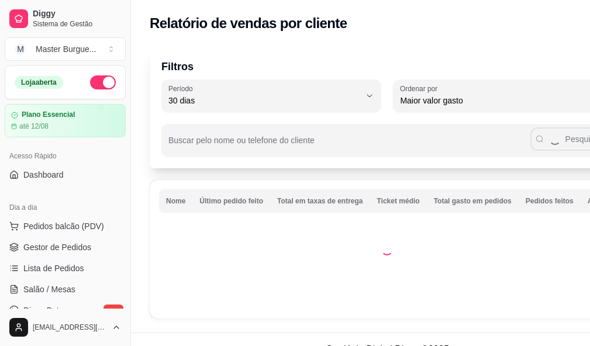 This screenshot has width=590, height=346. What do you see at coordinates (65, 248) in the screenshot?
I see `a: Gestor de Pedidos` at bounding box center [65, 248].